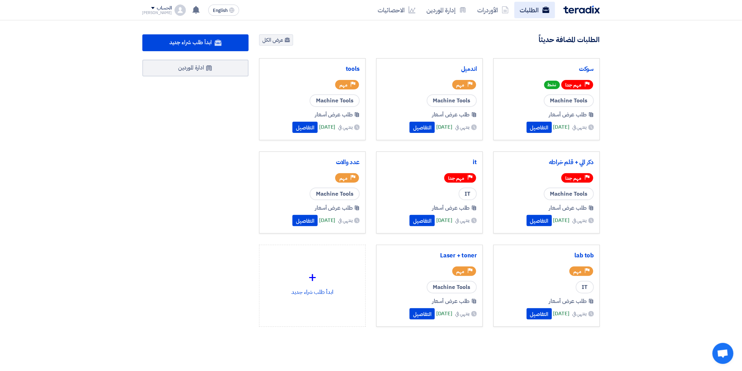  What do you see at coordinates (180, 10) in the screenshot?
I see `img: profile_test.png` at bounding box center [180, 10].